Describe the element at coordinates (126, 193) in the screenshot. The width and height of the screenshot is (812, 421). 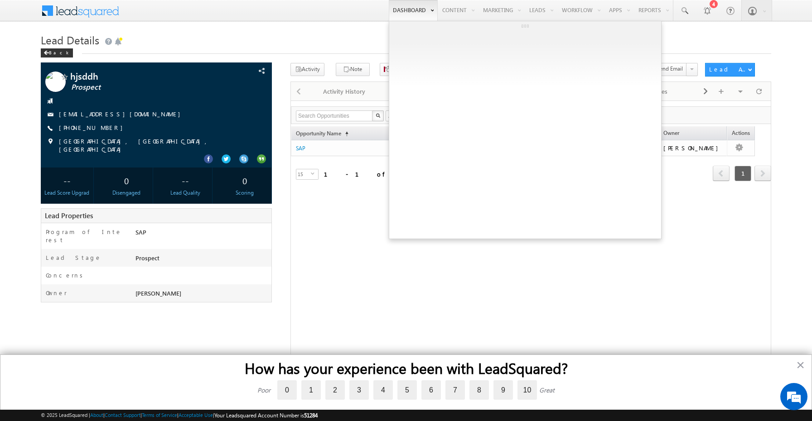
I see `div: Disengaged` at that location.